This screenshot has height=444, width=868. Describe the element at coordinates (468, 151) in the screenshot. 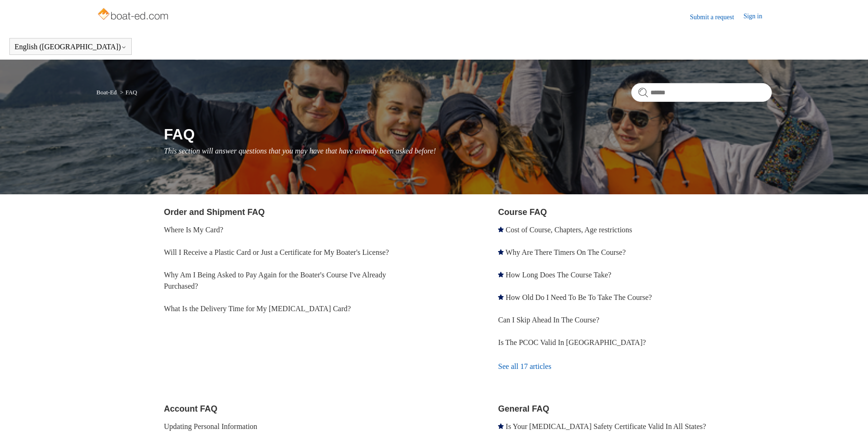

I see `p: This section will answer questions that you may have that have already been asked before!` at that location.